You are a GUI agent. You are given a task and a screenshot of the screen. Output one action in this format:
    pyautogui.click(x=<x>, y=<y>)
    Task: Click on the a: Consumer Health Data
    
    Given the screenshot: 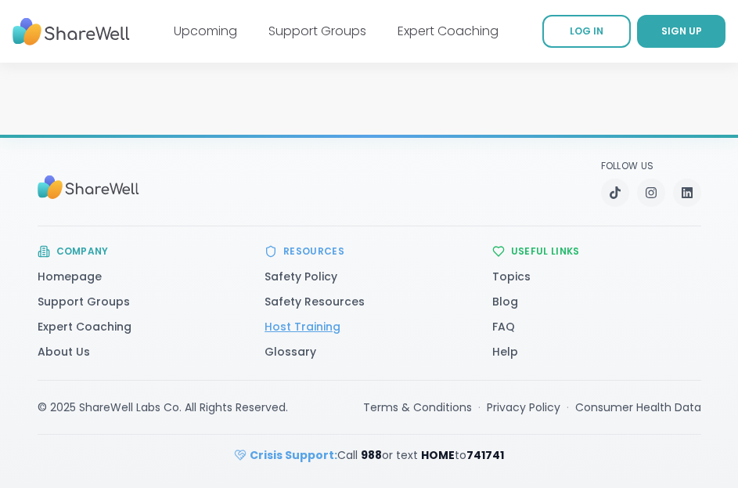 What is the action you would take?
    pyautogui.click(x=638, y=407)
    